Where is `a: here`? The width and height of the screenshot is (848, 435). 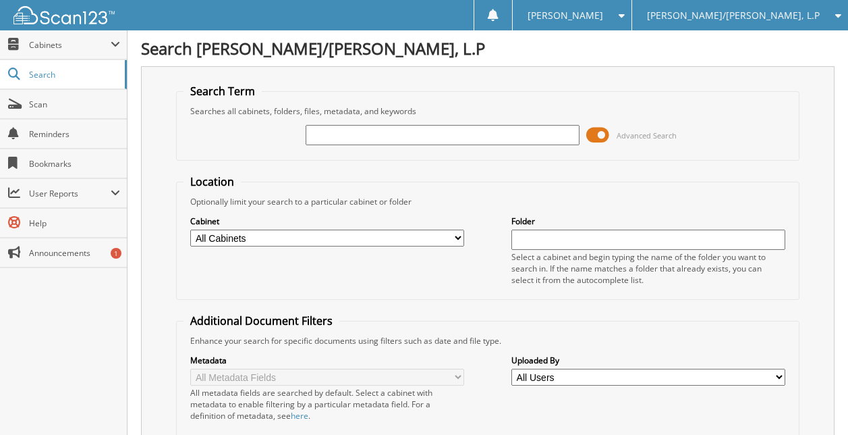
a: here is located at coordinates (300, 415).